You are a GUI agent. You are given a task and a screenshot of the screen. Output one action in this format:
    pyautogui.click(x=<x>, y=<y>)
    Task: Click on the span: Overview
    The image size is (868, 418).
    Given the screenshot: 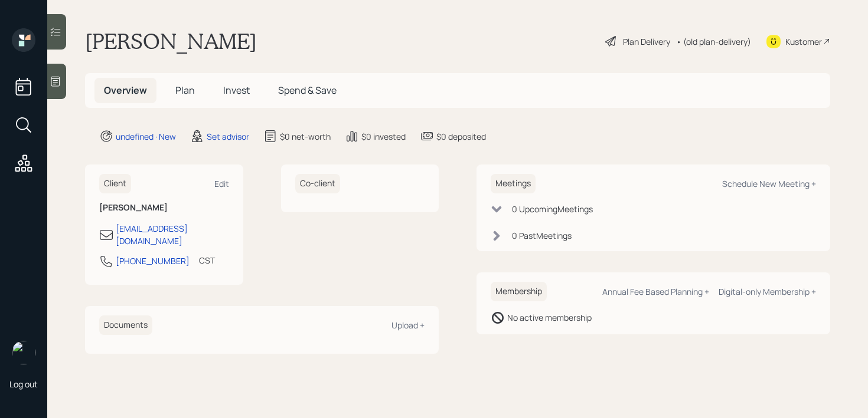 What is the action you would take?
    pyautogui.click(x=125, y=91)
    